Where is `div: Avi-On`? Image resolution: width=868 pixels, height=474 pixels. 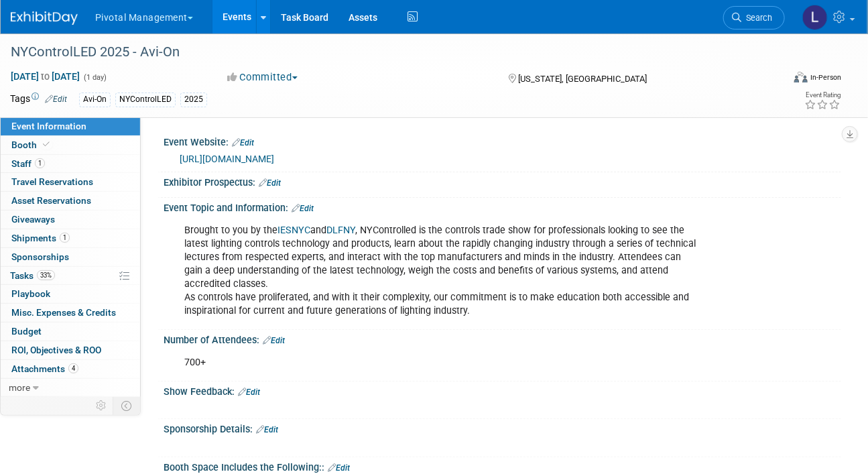 div: Avi-On is located at coordinates (94, 99).